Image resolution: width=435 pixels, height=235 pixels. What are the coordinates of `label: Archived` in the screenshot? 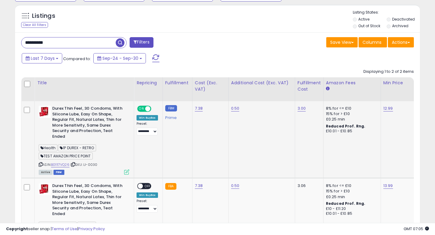 It's located at (400, 26).